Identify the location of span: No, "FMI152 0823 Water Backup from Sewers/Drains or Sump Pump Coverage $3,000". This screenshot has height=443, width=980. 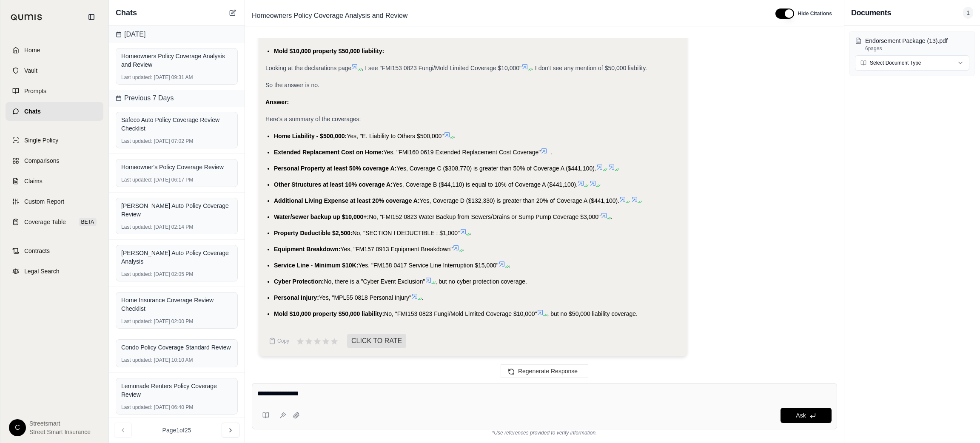
(485, 217).